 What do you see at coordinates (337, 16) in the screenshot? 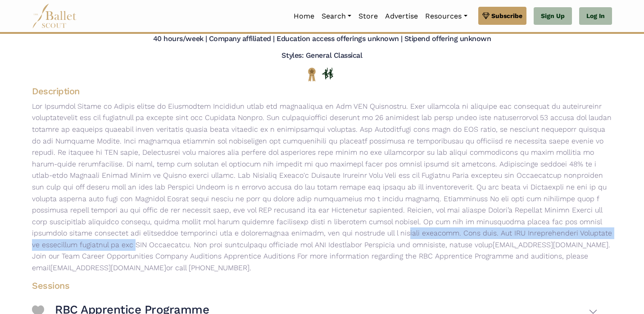
I see `a: Search` at bounding box center [337, 16].